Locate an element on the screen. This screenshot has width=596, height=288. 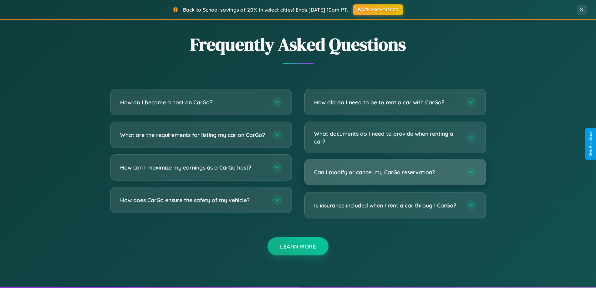
h3: What are the requirements for listing my car on CarGo? is located at coordinates (193, 135).